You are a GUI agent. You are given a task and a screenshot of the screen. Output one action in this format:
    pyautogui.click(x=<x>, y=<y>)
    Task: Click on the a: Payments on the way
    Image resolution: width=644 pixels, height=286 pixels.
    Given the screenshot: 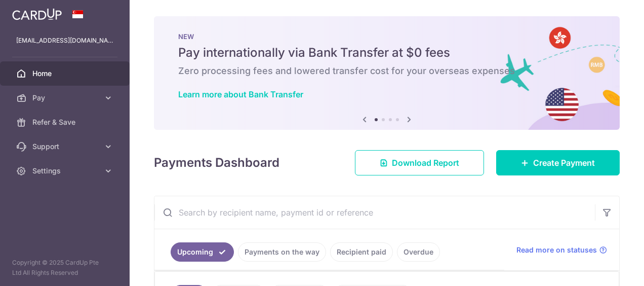 What is the action you would take?
    pyautogui.click(x=282, y=252)
    